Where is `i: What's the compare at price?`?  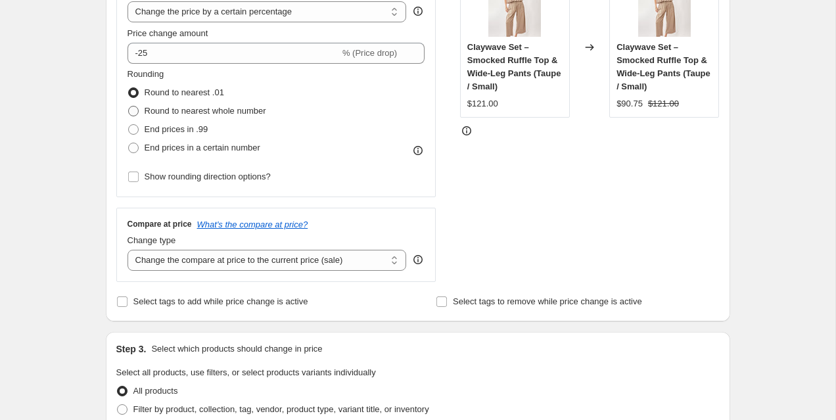 i: What's the compare at price? is located at coordinates (252, 224).